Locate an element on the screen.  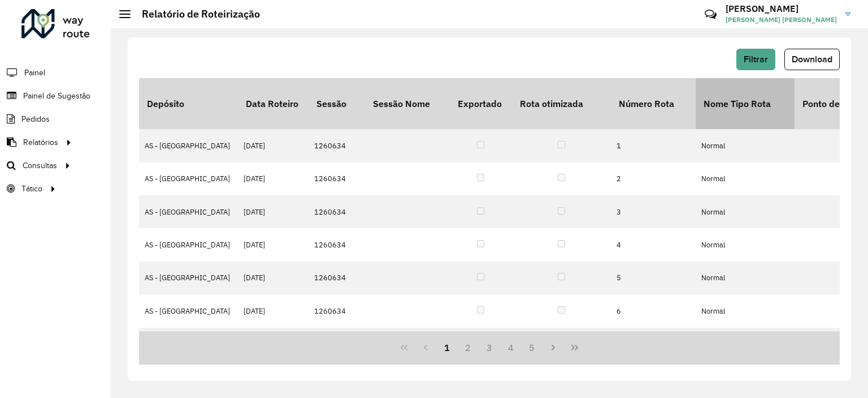
th: Número Rota is located at coordinates (653, 103).